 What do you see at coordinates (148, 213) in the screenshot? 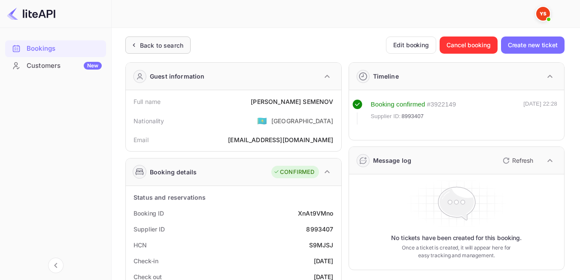
I see `div: Booking ID` at bounding box center [148, 213].